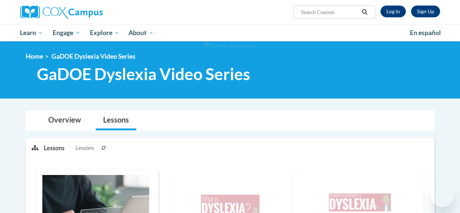  I want to click on a: Cox Campus, so click(87, 12).